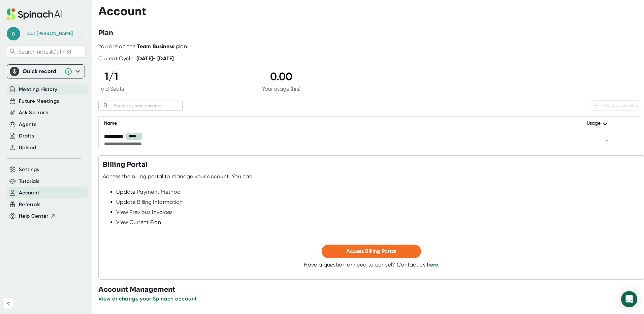  I want to click on button: Add team member, so click(615, 105).